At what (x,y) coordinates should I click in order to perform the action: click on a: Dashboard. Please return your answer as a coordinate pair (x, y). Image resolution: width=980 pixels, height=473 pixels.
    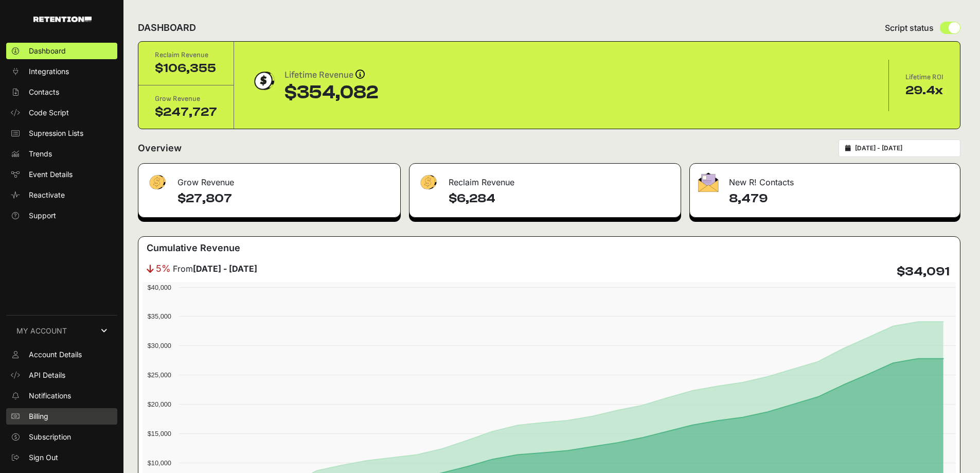
    Looking at the image, I should click on (62, 51).